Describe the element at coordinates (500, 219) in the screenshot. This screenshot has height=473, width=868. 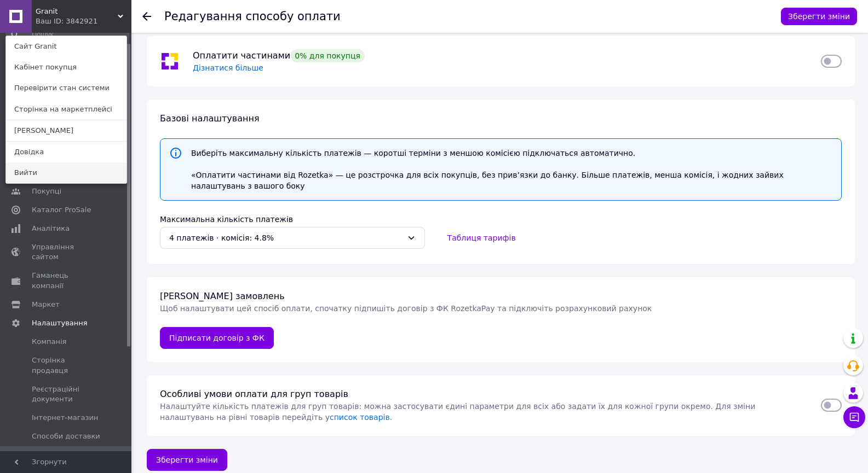
I see `div: Максимальна кількість платежів` at that location.